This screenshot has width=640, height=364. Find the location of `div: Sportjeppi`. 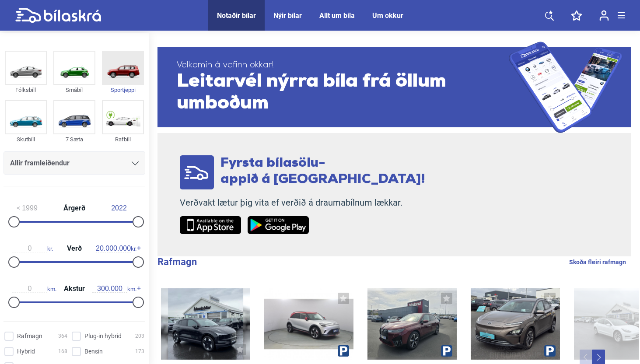

div: Sportjeppi is located at coordinates (123, 90).